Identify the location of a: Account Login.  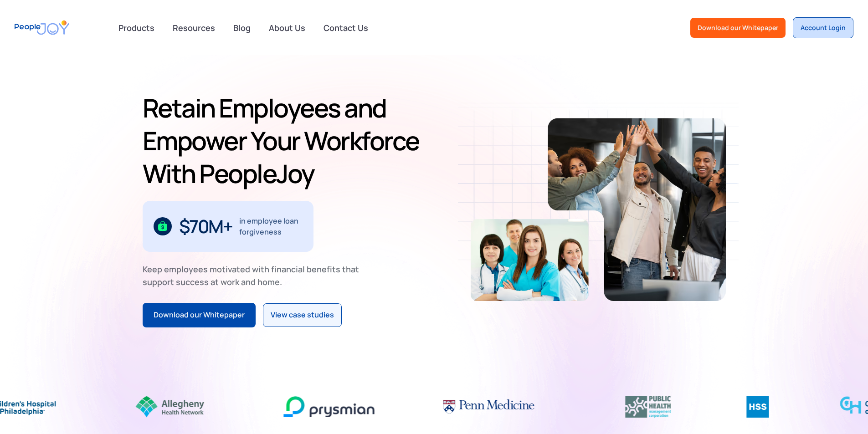
(823, 28).